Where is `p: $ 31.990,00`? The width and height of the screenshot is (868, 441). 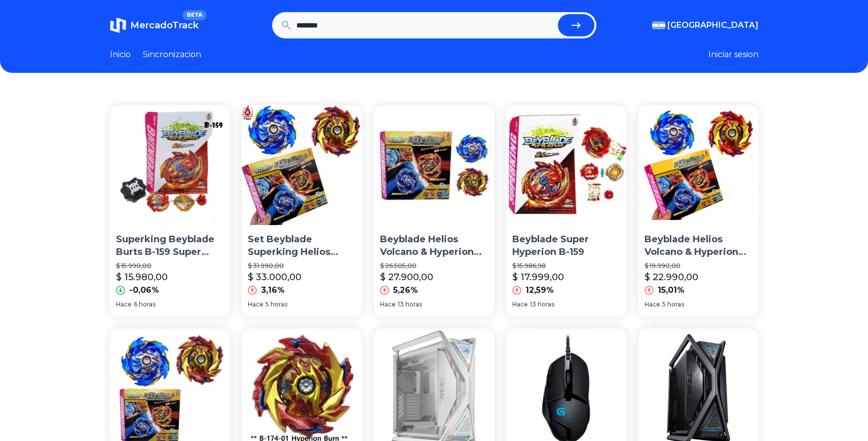 p: $ 31.990,00 is located at coordinates (301, 267).